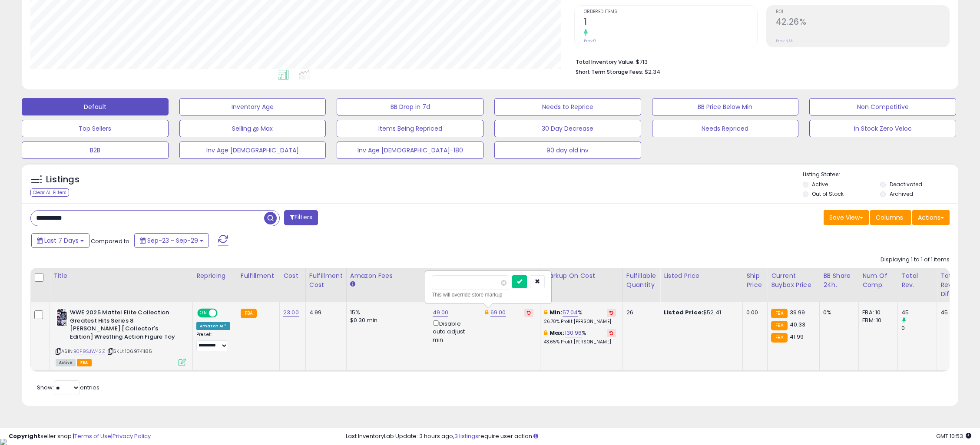  What do you see at coordinates (95, 107) in the screenshot?
I see `button: Default` at bounding box center [95, 107].